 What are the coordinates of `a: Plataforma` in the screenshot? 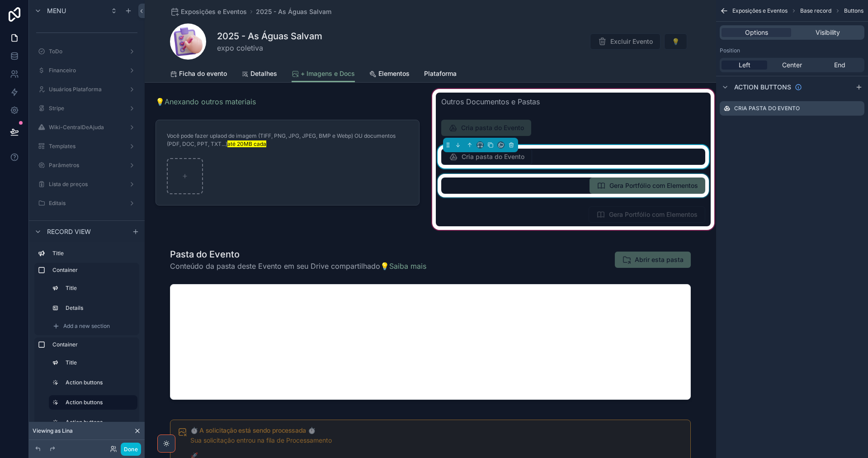 It's located at (440, 75).